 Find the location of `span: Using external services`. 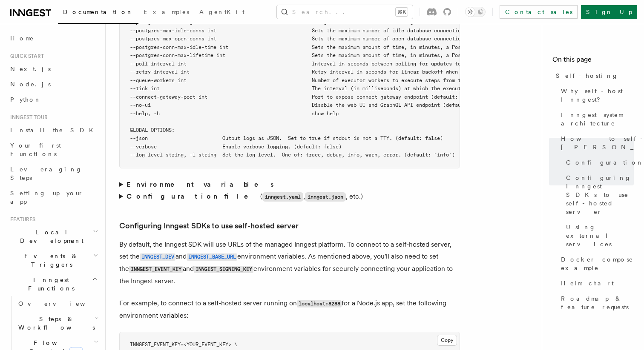

span: Using external services is located at coordinates (600, 236).